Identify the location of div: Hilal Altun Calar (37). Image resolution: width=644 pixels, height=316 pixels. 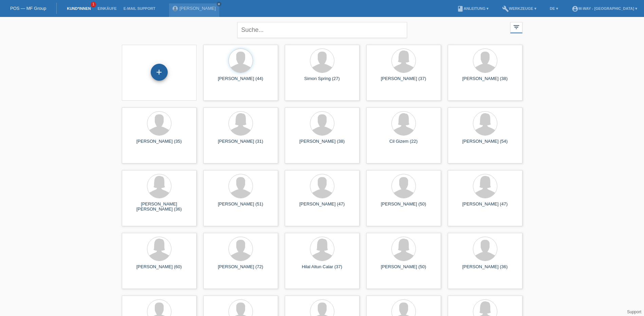
(322, 269).